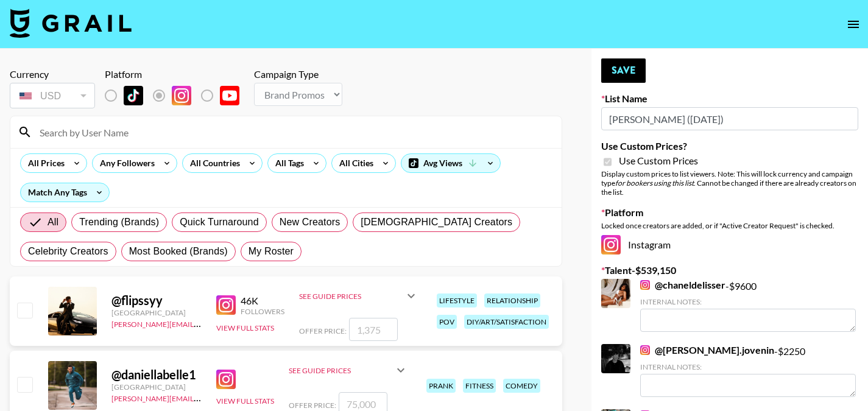  What do you see at coordinates (506, 322) in the screenshot?
I see `div: diy/art/satisfaction` at bounding box center [506, 322].